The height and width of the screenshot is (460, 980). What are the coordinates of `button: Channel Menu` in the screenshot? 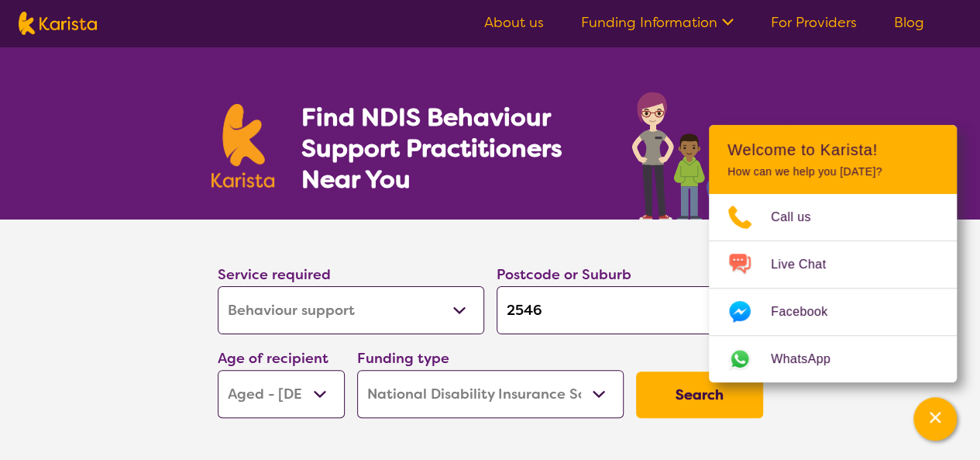 It's located at (935, 419).